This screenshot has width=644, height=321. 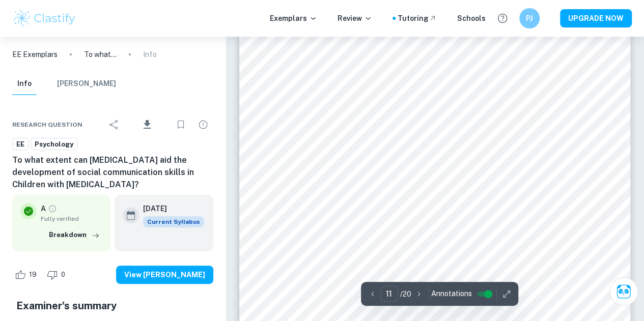 I want to click on button: Help and Feedback, so click(x=502, y=18).